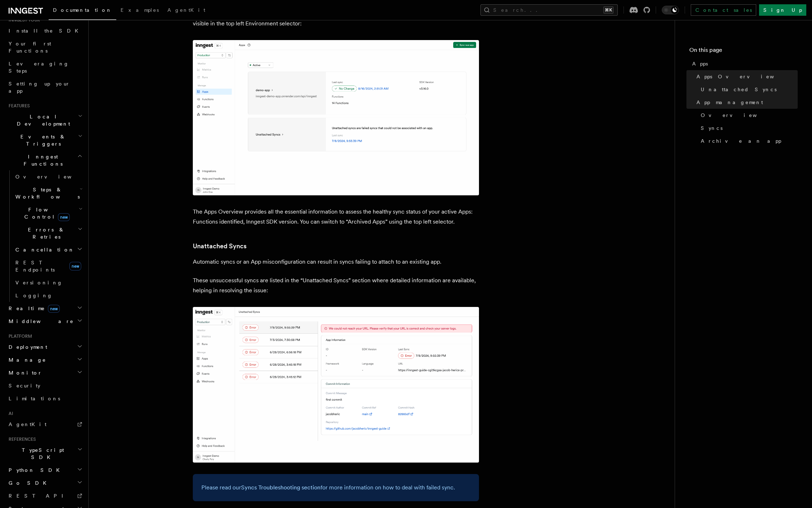 The image size is (812, 508). What do you see at coordinates (48, 193) in the screenshot?
I see `button: Steps & Workflows` at bounding box center [48, 193].